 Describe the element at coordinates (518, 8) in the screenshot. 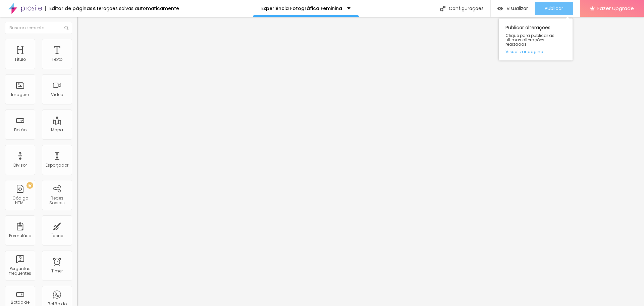

I see `span: Visualizar` at that location.